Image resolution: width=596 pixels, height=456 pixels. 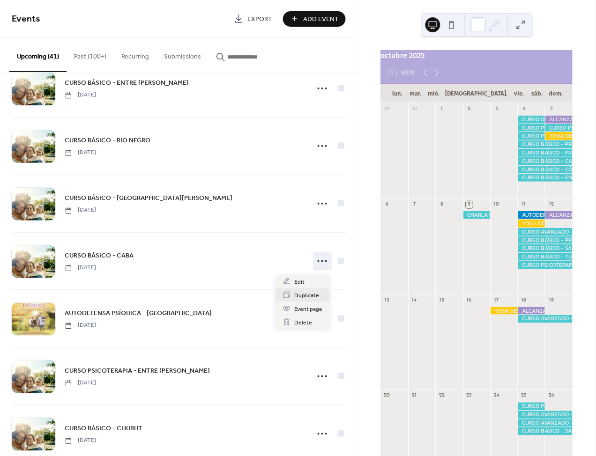 I want to click on div: ALCANZAR LA UNICIDAD CON EL ALMA SUPERIOR - CÓRDOBA, so click(x=559, y=215).